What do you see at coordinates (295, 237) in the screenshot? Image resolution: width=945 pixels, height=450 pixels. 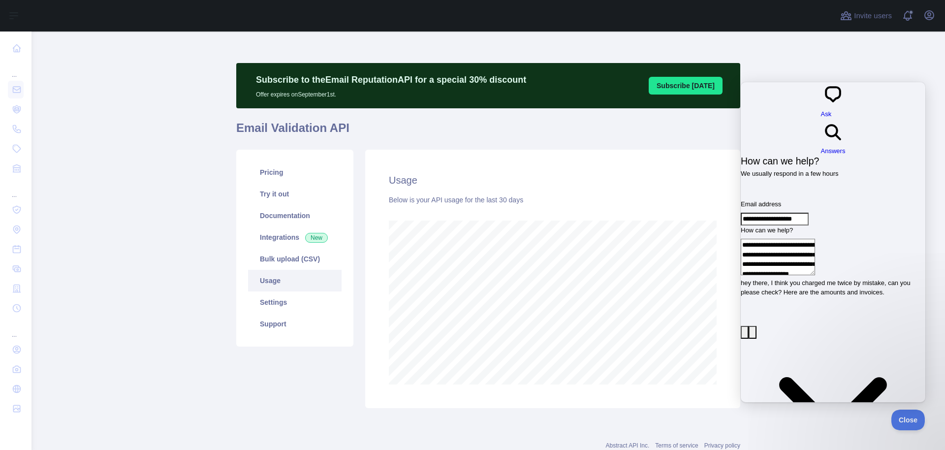 I see `a: Integrations New` at bounding box center [295, 237].